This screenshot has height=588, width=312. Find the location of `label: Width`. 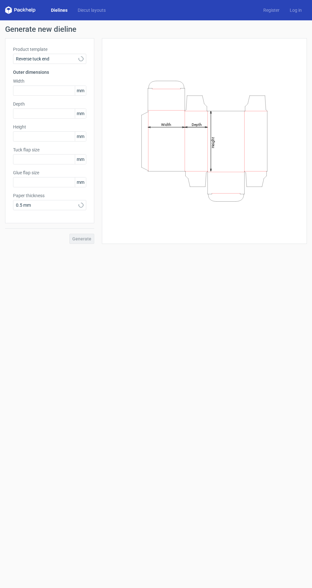

label: Width is located at coordinates (50, 81).